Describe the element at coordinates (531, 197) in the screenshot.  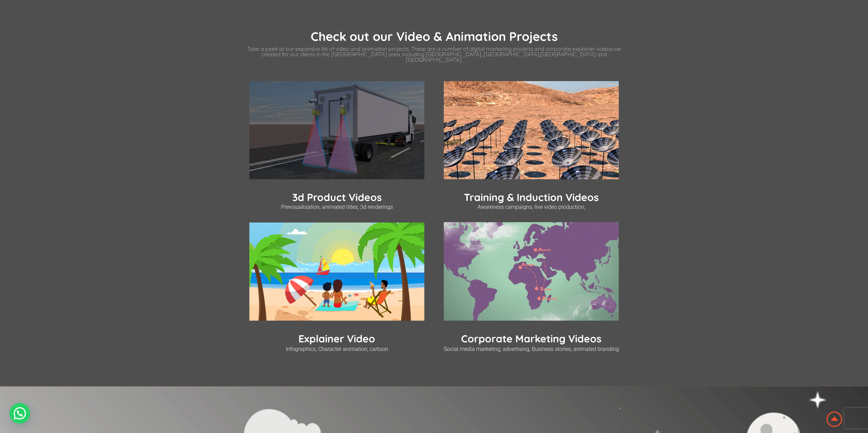
I see `a: Training & Induction Videos` at that location.